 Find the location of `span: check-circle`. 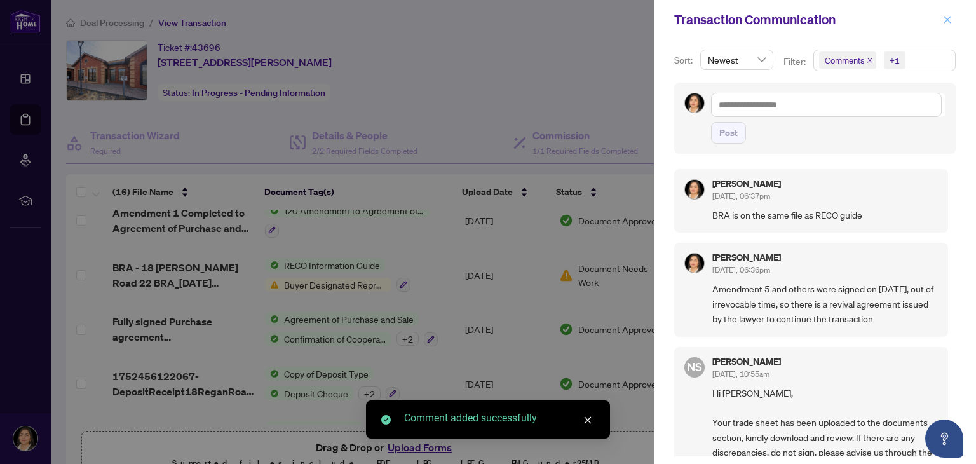

span: check-circle is located at coordinates (386, 419).